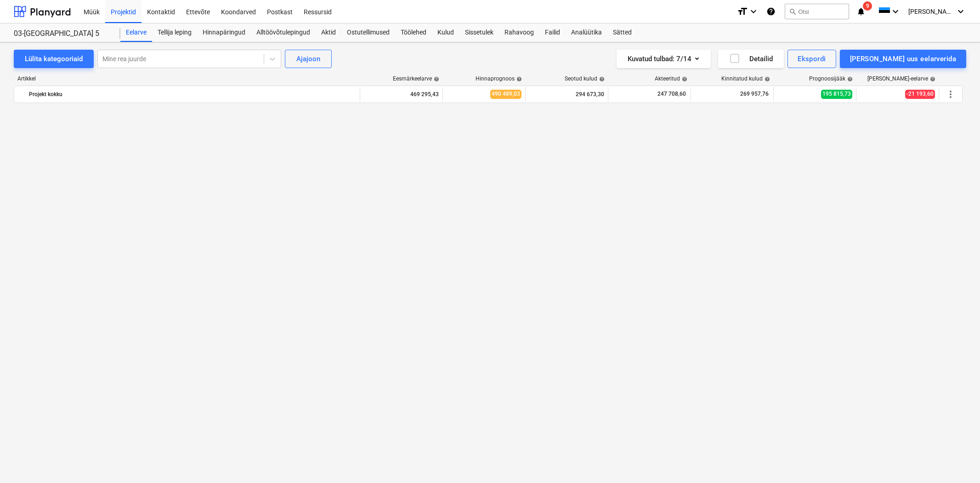  I want to click on span: -21 193,60, so click(920, 94).